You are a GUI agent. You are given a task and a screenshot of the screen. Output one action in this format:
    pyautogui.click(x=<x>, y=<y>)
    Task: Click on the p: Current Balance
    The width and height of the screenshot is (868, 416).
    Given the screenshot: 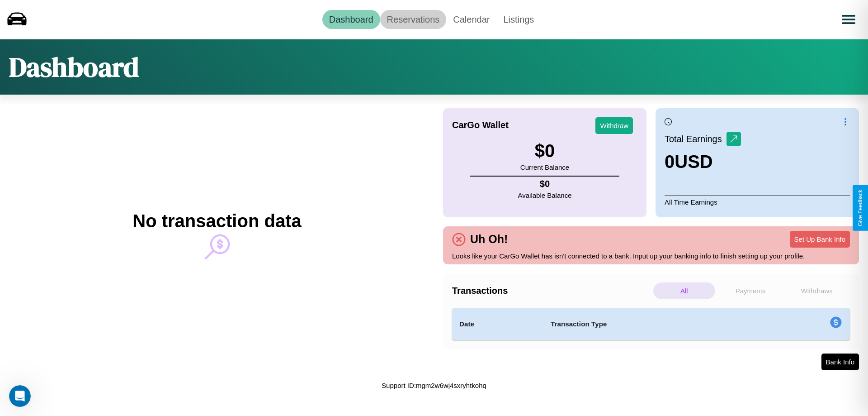 What is the action you would take?
    pyautogui.click(x=545, y=167)
    